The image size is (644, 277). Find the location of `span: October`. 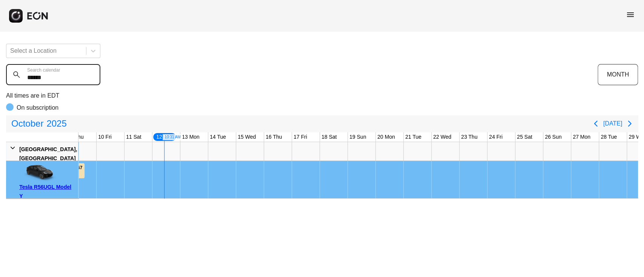

span: October is located at coordinates (27, 123).